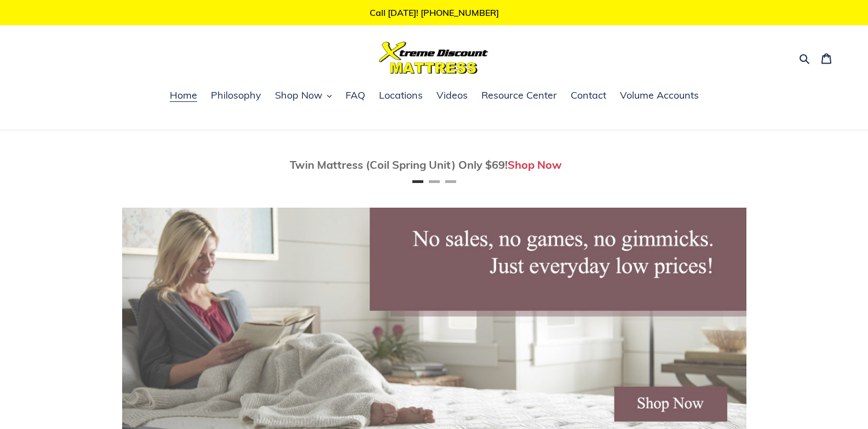 Image resolution: width=868 pixels, height=429 pixels. Describe the element at coordinates (401, 95) in the screenshot. I see `span: Locations` at that location.